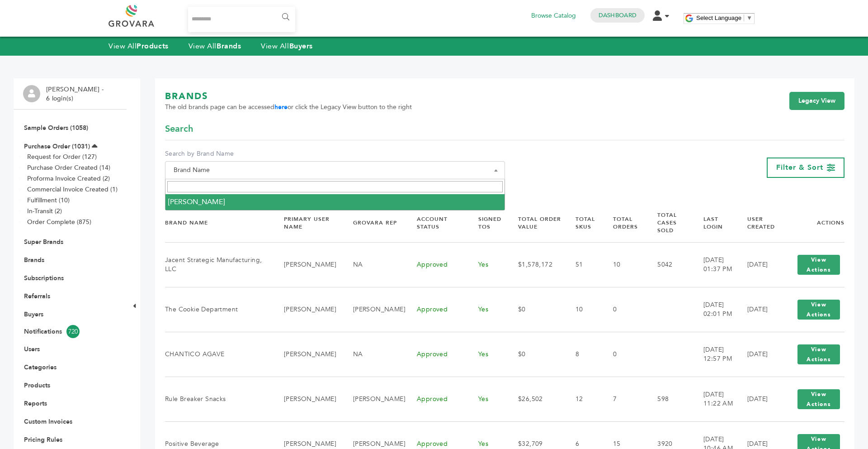  I want to click on th: Primary User Name, so click(307, 222).